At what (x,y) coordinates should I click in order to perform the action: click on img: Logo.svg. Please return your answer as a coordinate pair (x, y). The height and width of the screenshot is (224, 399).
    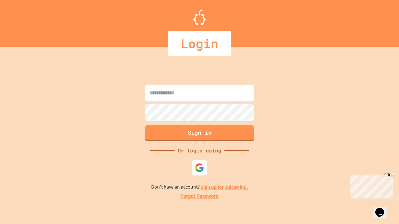
    Looking at the image, I should click on (199, 17).